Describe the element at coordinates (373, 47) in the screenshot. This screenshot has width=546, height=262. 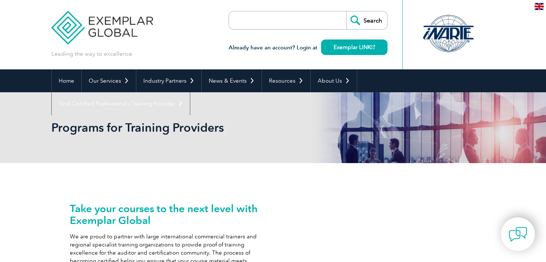
I see `img: open_square.png` at that location.